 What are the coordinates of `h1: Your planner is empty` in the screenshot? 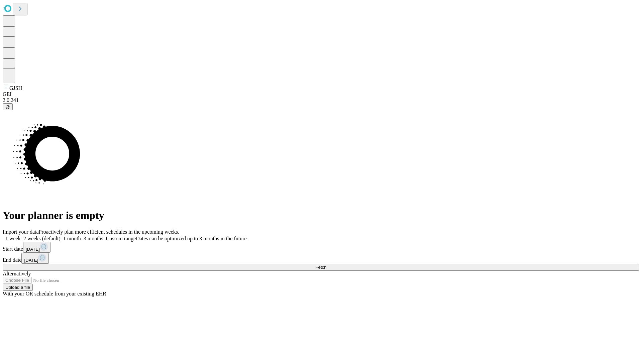 It's located at (321, 215).